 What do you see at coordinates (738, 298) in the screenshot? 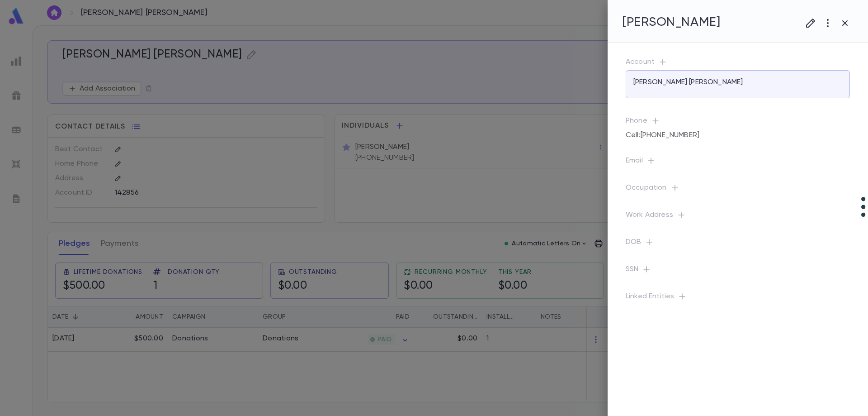
I see `p: Linked Entities` at bounding box center [738, 298].